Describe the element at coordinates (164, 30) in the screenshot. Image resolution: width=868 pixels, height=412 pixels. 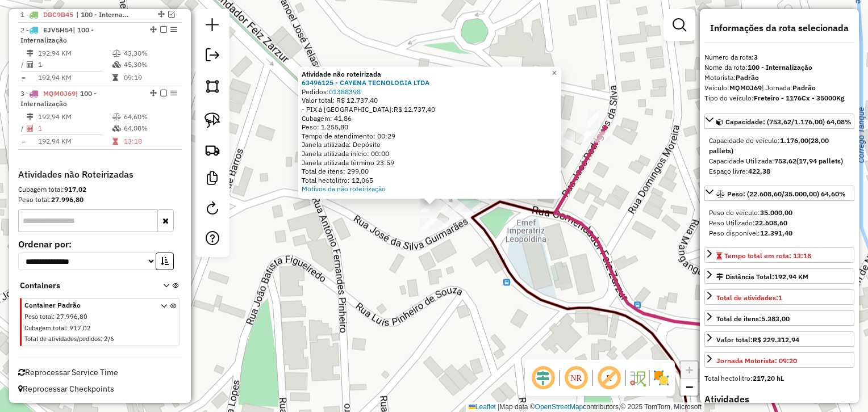
I see `em: Finalizar rota` at that location.